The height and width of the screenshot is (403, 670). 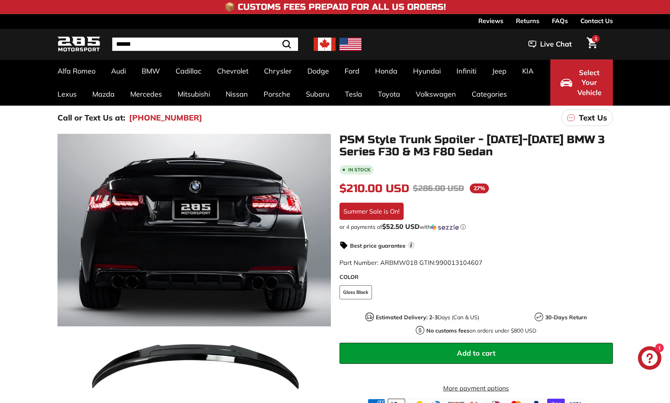 What do you see at coordinates (407, 317) in the screenshot?
I see `strong: Estimated Delivery: 2-3` at bounding box center [407, 317].